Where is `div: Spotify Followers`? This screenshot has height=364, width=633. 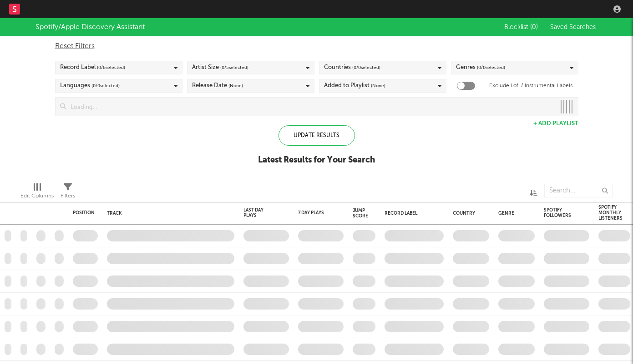 div: Spotify Followers is located at coordinates (560, 213).